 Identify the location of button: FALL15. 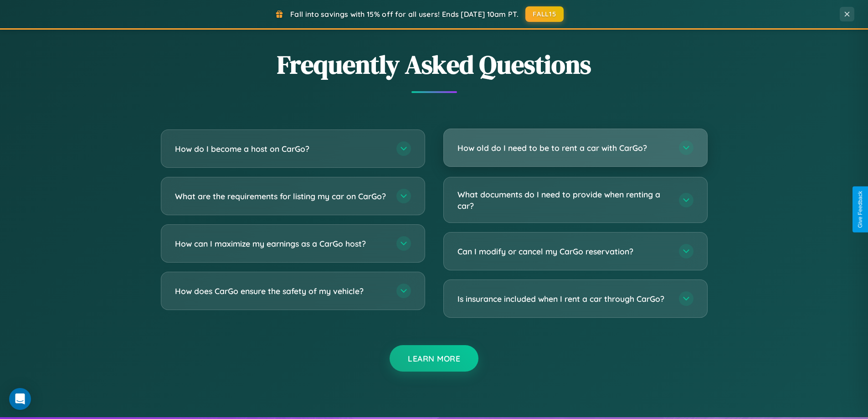
(544, 14).